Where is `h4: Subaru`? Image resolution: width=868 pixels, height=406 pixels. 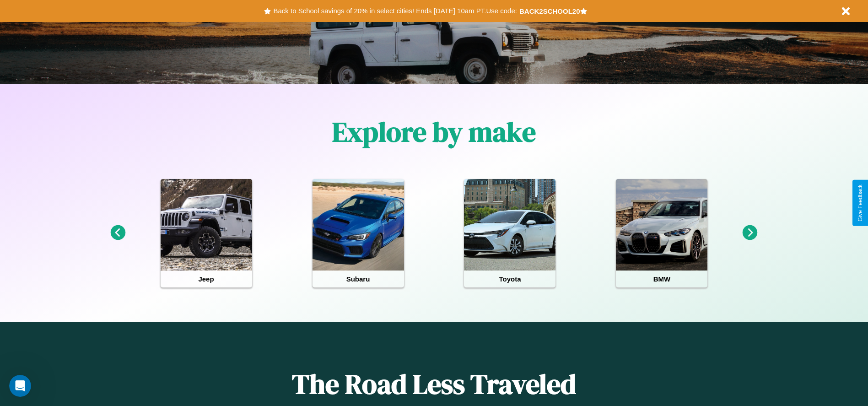 h4: Subaru is located at coordinates (358, 279).